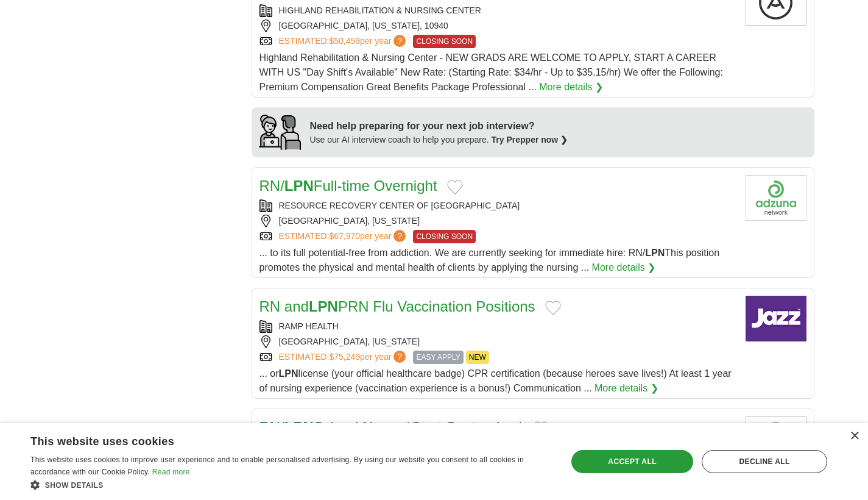 Image resolution: width=868 pixels, height=500 pixels. What do you see at coordinates (349, 185) in the screenshot?
I see `a: RN/LPNFull-time Overnight` at bounding box center [349, 185].